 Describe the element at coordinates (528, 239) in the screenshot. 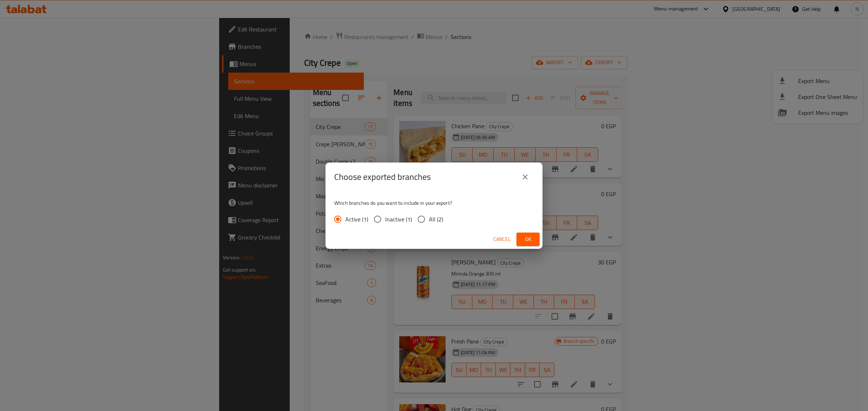

I see `span: Ok` at that location.